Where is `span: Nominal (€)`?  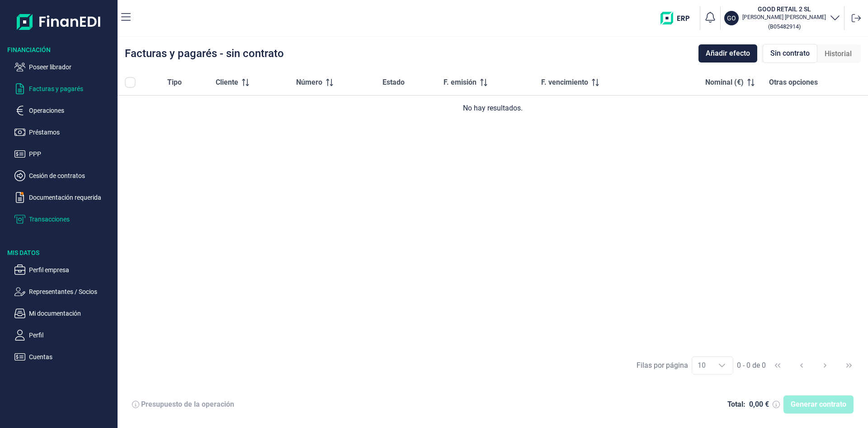
span: Nominal (€) is located at coordinates (724, 82).